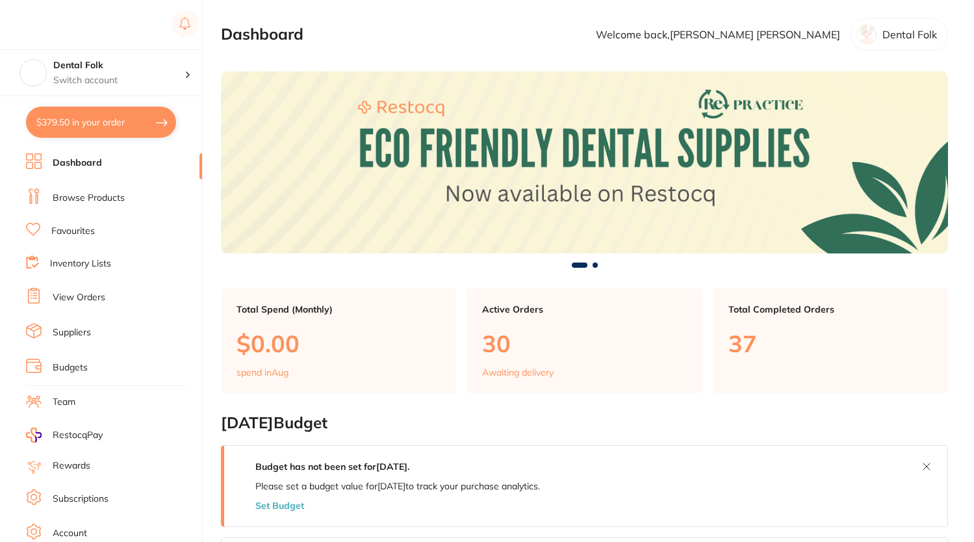 The width and height of the screenshot is (974, 542). I want to click on a: Subscriptions, so click(81, 499).